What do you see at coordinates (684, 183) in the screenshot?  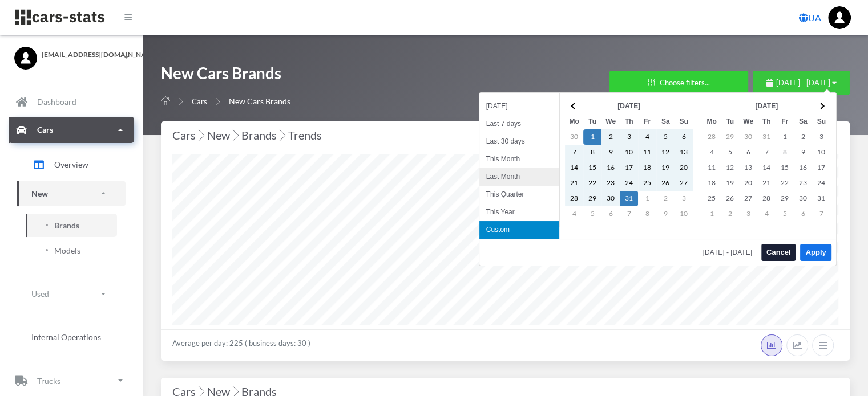 I see `td: 27` at bounding box center [684, 183].